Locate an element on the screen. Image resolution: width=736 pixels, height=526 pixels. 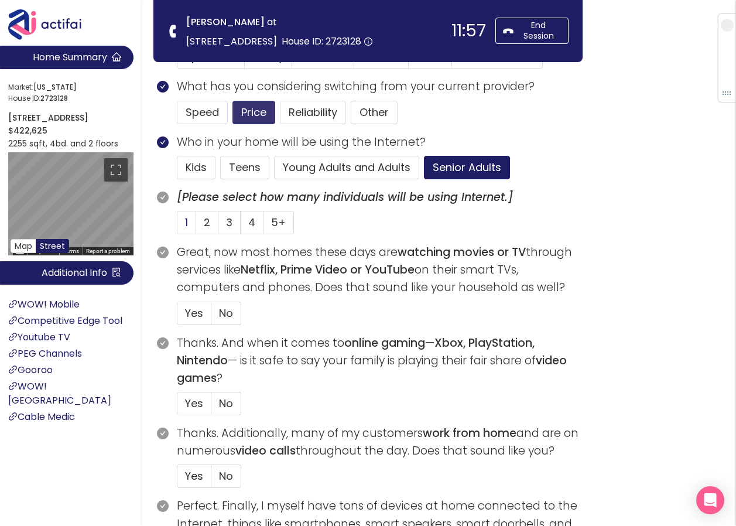
span: Street is located at coordinates (52, 246).